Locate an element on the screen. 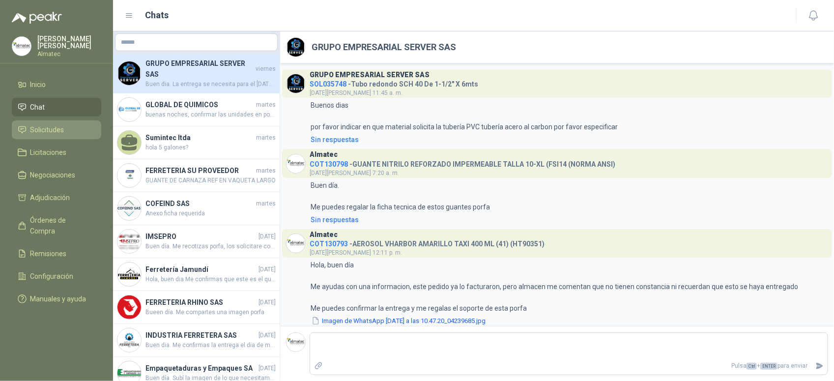 This screenshot has width=834, height=381. button: Enviar is located at coordinates (819, 366).